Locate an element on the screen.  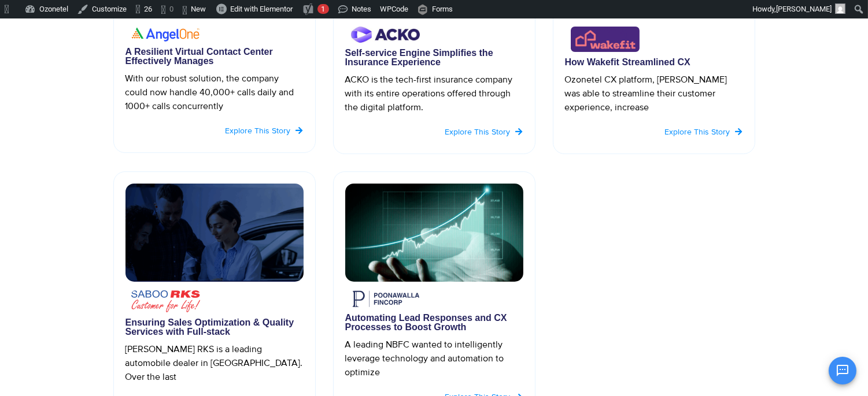
div: How Wakefit Streamlined CX is located at coordinates (654, 62).